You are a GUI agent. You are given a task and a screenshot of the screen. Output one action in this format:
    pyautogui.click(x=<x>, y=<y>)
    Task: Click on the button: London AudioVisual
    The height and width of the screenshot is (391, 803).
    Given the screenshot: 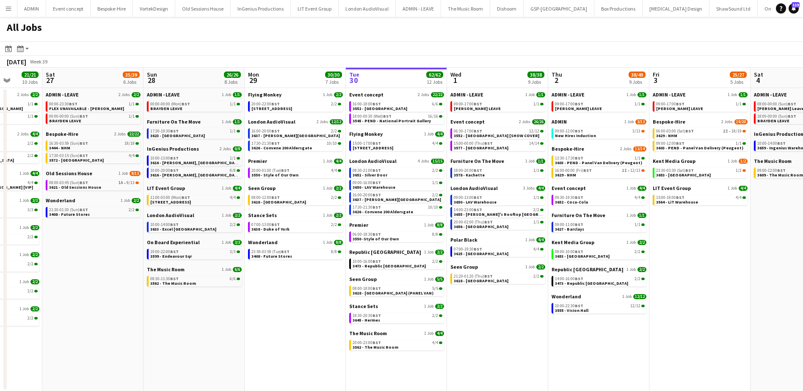 What is the action you would take?
    pyautogui.click(x=367, y=8)
    